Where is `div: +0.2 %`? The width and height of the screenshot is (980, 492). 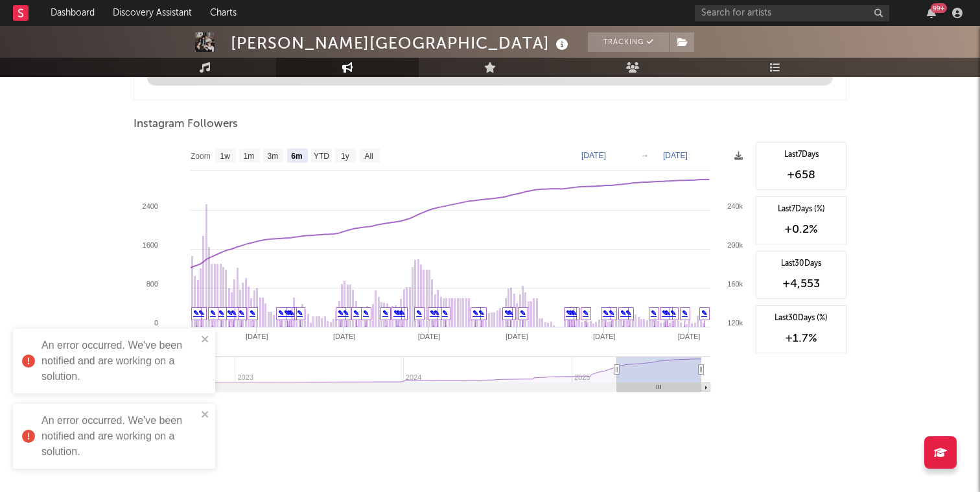 div: +0.2 % is located at coordinates (801, 229).